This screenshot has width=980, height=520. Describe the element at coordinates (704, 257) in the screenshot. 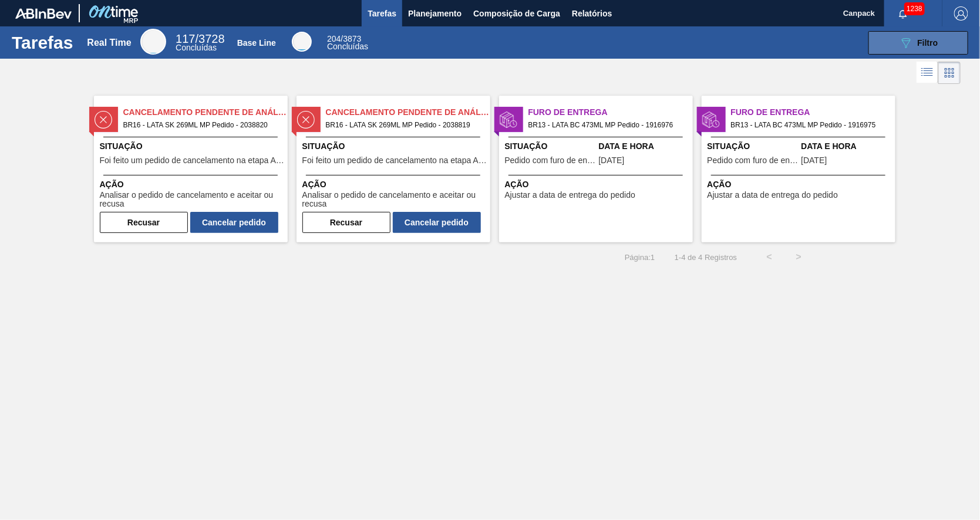

I see `span: 1 - 4 de 4 Registros` at that location.